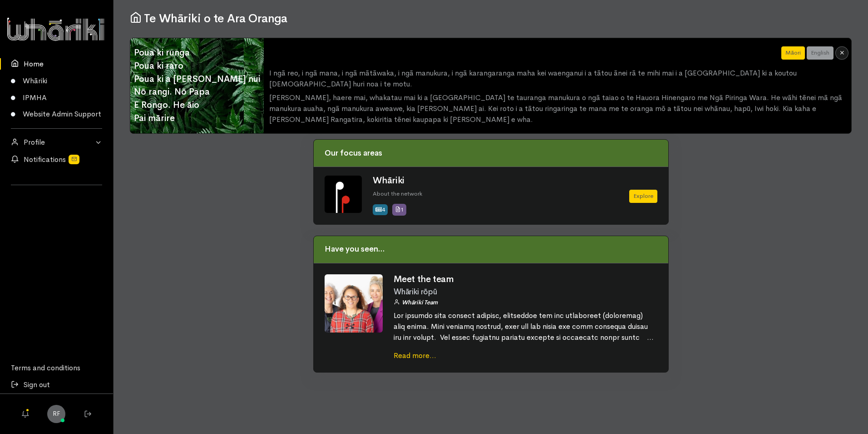  I want to click on div: Our focus areas, so click(491, 153).